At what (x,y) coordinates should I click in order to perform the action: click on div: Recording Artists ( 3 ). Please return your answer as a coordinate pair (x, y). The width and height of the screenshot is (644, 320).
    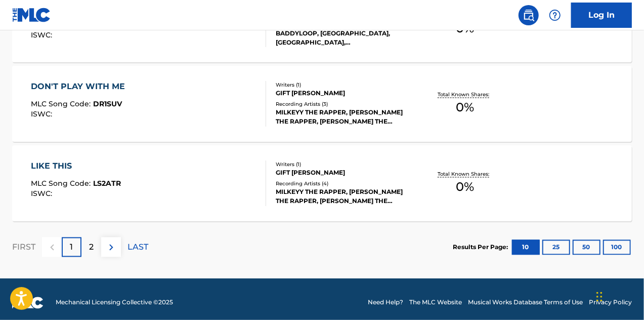
    Looking at the image, I should click on (345, 104).